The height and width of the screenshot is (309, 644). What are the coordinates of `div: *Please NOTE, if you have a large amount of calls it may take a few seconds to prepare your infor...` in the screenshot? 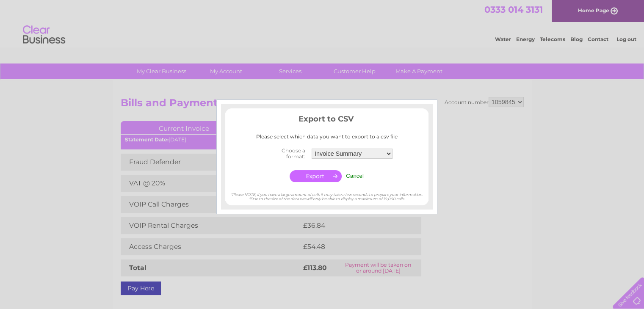 It's located at (326, 192).